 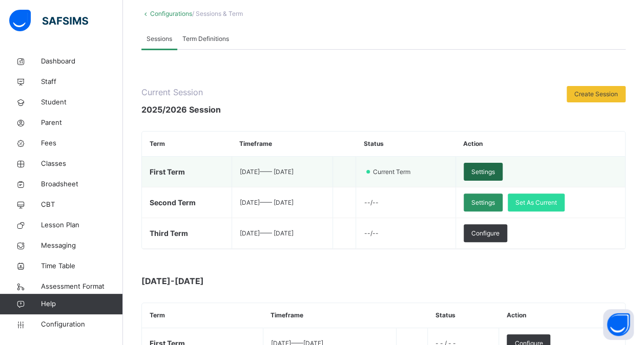 What do you see at coordinates (394, 172) in the screenshot?
I see `span: Current Term` at bounding box center [394, 172].